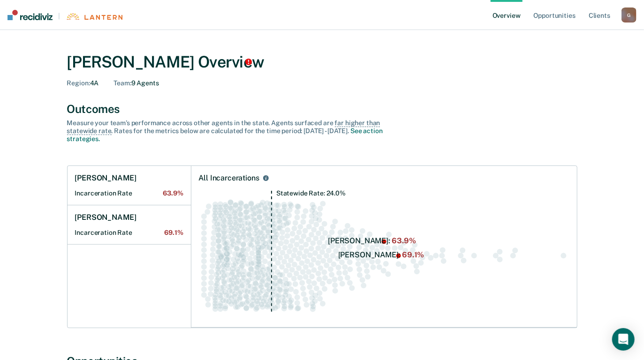 The height and width of the screenshot is (360, 644). What do you see at coordinates (83, 83) in the screenshot?
I see `div: 4A` at bounding box center [83, 83].